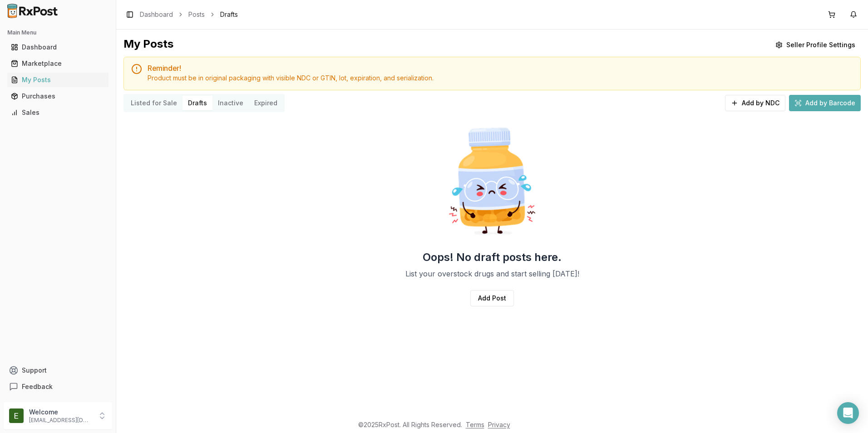  What do you see at coordinates (58, 96) in the screenshot?
I see `div: Purchases` at bounding box center [58, 96].